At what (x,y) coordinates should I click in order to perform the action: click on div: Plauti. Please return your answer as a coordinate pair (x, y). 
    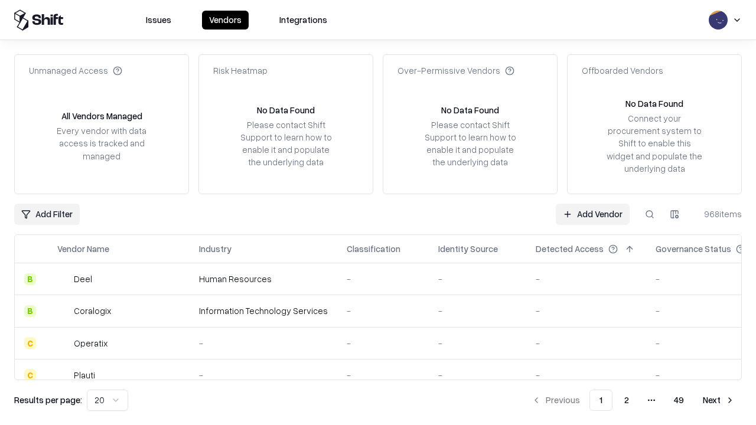
    Looking at the image, I should click on (84, 375).